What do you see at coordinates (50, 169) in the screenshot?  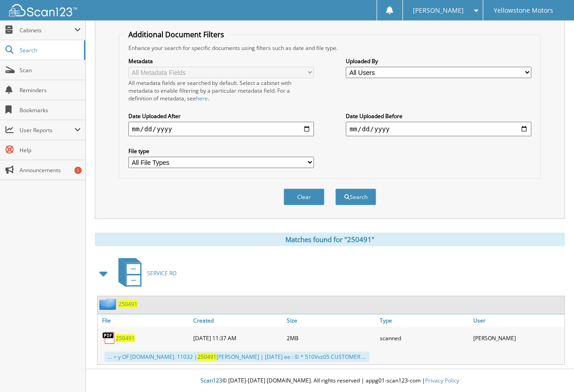 I see `span: Announcements` at bounding box center [50, 169].